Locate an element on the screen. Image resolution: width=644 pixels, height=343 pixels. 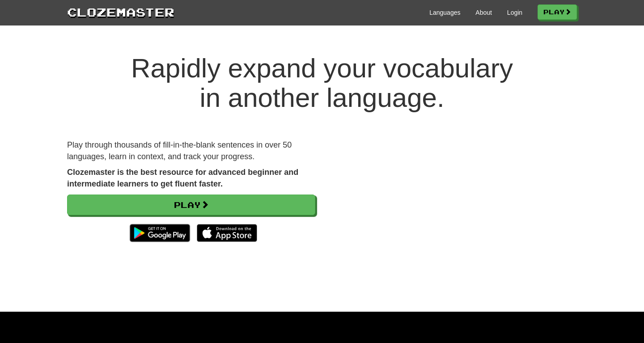
img: Get it on Google Play is located at coordinates (160, 232).